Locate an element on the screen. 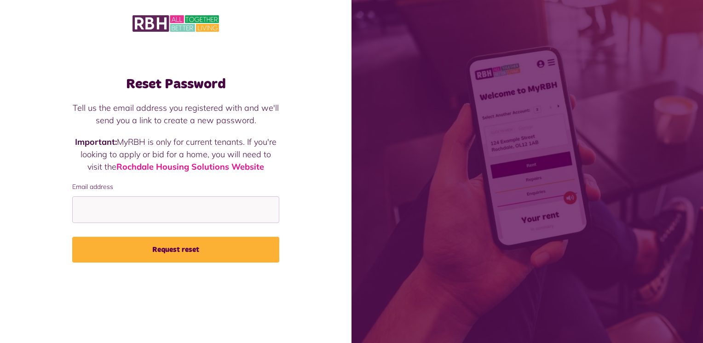 The height and width of the screenshot is (343, 703). h1: Reset Password is located at coordinates (176, 84).